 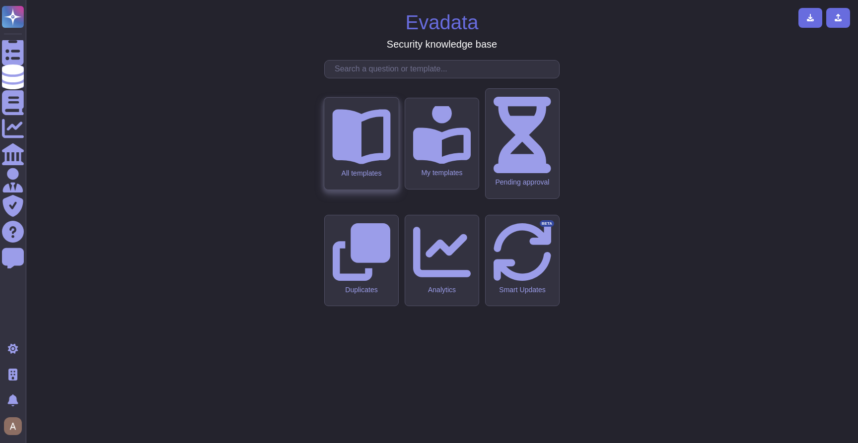 I want to click on div: Analytics, so click(x=442, y=290).